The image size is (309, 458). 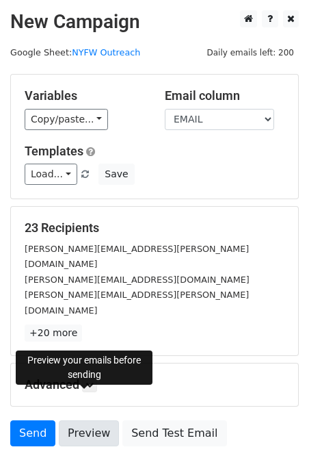 I want to click on a: Templates, so click(x=54, y=151).